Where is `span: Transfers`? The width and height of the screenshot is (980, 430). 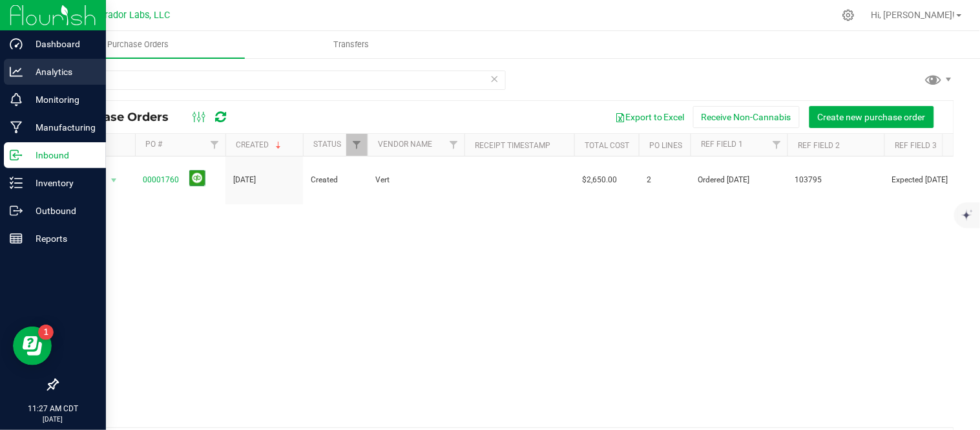
span: Transfers is located at coordinates (351, 44).